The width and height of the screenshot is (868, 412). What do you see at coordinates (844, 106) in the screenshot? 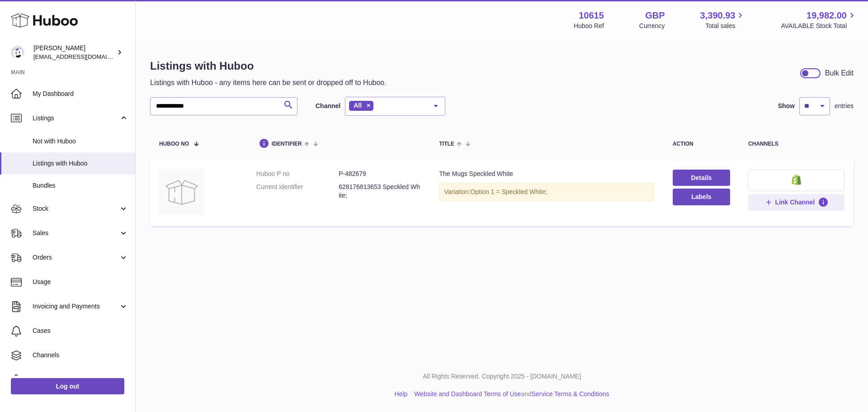
I see `span: entries` at bounding box center [844, 106].